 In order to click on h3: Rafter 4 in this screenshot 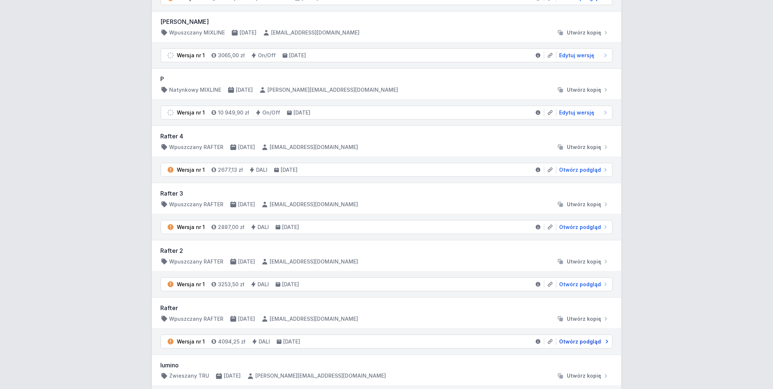, I will do `click(387, 136)`.